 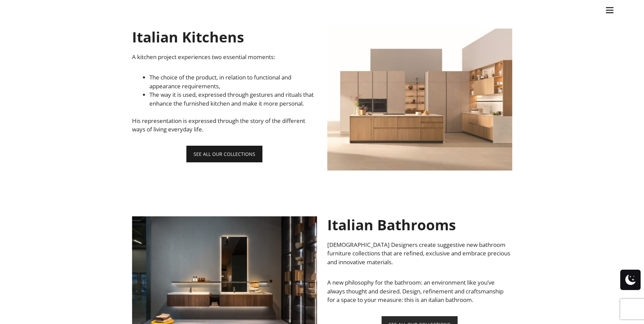 I want to click on p: His representation is expressed through the story of the different ways of living everyday life., so click(x=225, y=125).